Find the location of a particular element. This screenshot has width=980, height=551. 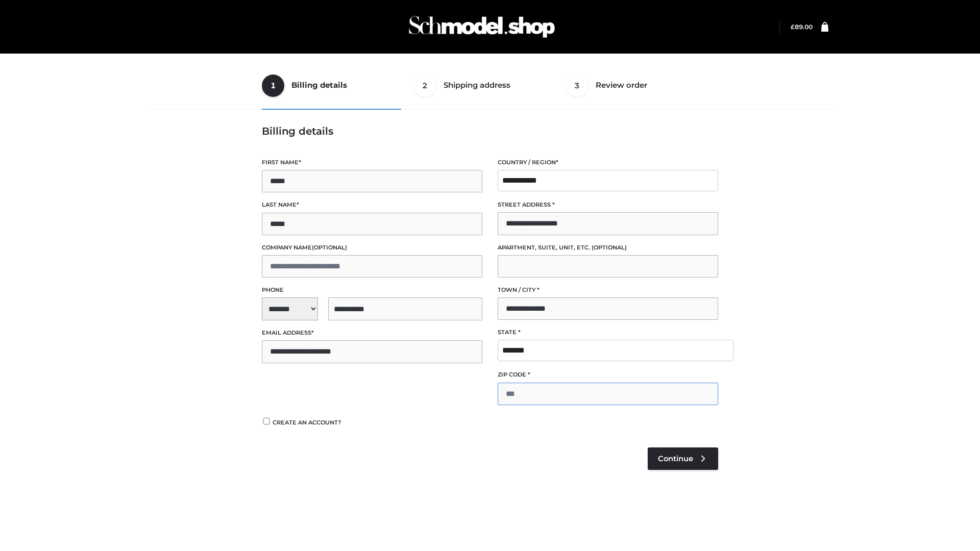

label: Last name is located at coordinates (372, 205).